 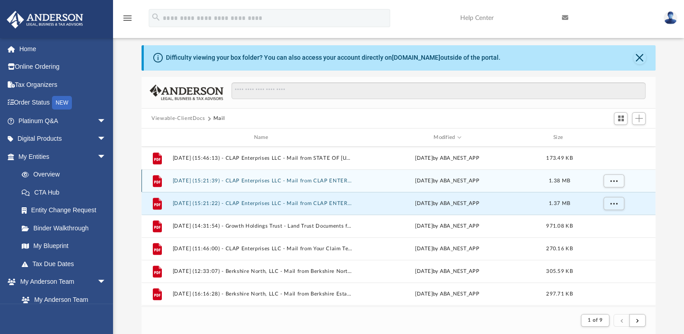 I want to click on span: 297.71 KB, so click(x=559, y=294).